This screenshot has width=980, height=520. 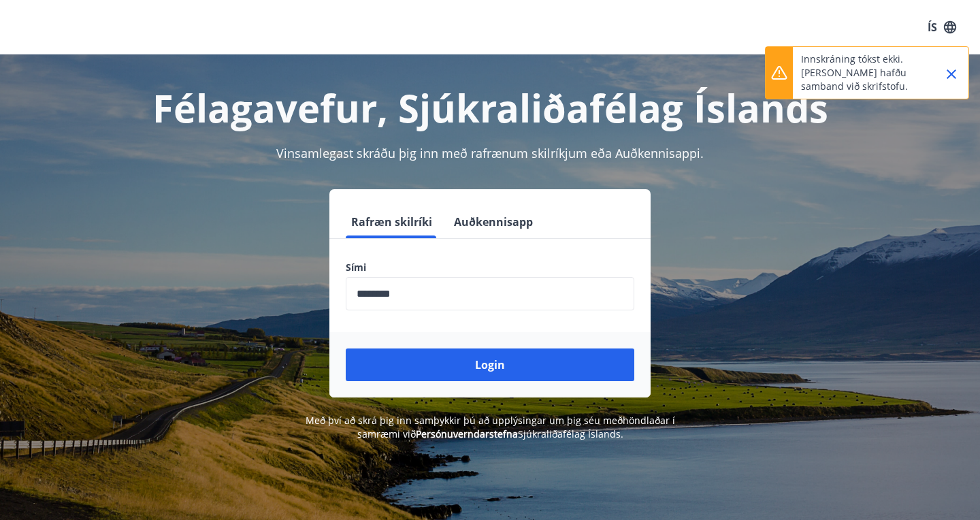 I want to click on button: Rafræn skilríki, so click(x=391, y=222).